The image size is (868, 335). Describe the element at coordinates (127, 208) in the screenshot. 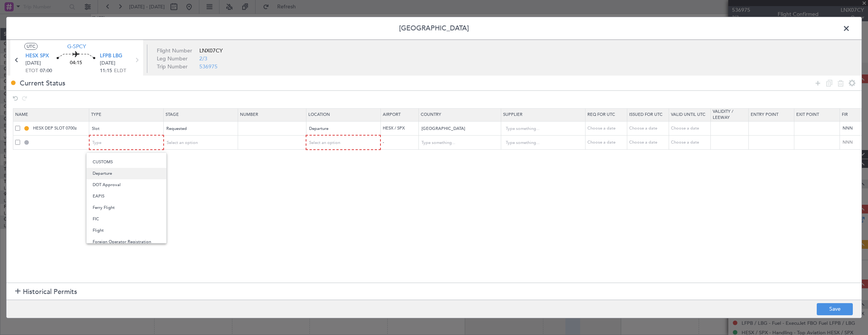

I see `span: Ferry Flight` at that location.